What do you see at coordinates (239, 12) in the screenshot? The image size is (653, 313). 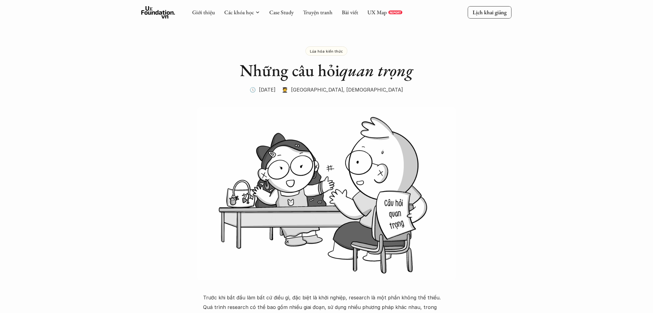 I see `a: Các khóa học` at bounding box center [239, 12].